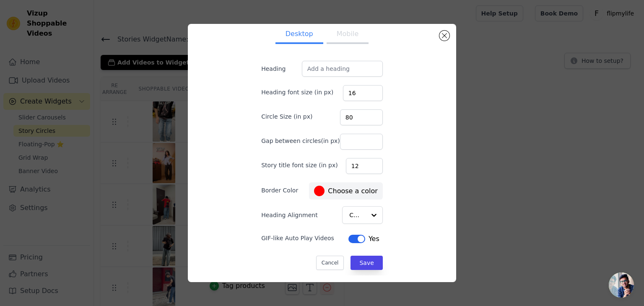 This screenshot has height=306, width=644. Describe the element at coordinates (445, 36) in the screenshot. I see `button: Close modal` at that location.